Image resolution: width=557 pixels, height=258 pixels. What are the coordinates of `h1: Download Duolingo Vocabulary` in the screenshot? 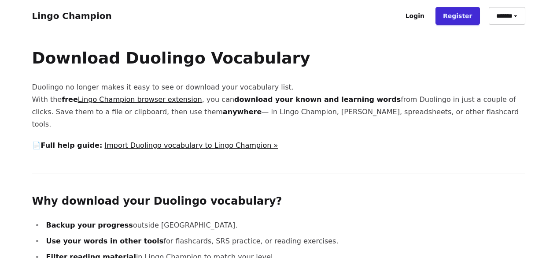 It's located at (279, 58).